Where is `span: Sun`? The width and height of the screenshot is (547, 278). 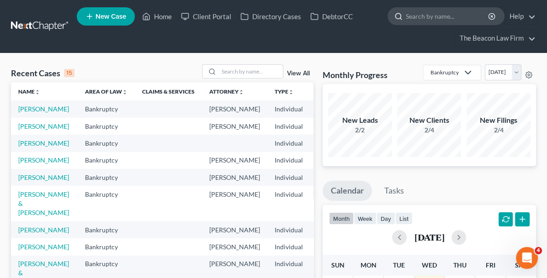 span: Sun is located at coordinates (338, 265).